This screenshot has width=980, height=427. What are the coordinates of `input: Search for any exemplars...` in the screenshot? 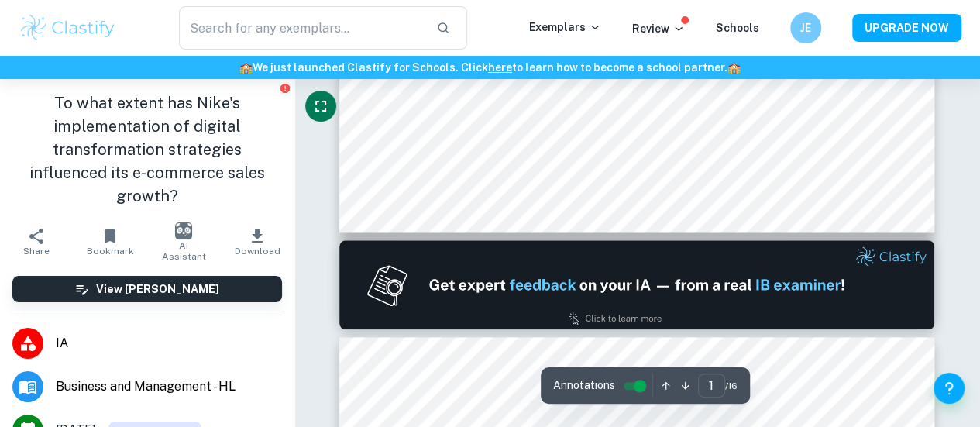 It's located at (301, 28).